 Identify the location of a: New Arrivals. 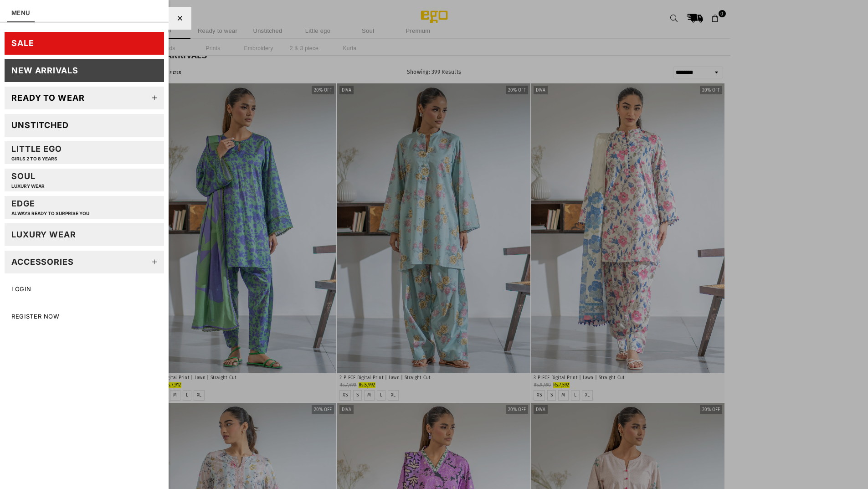
(85, 71).